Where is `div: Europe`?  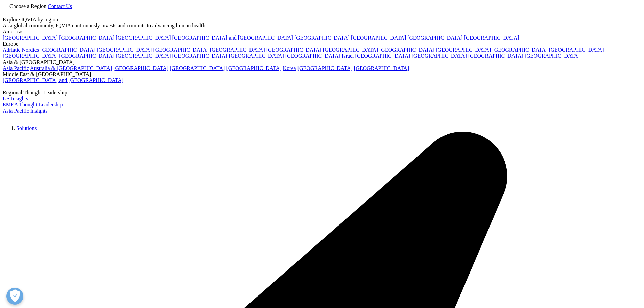 div: Europe is located at coordinates (322, 44).